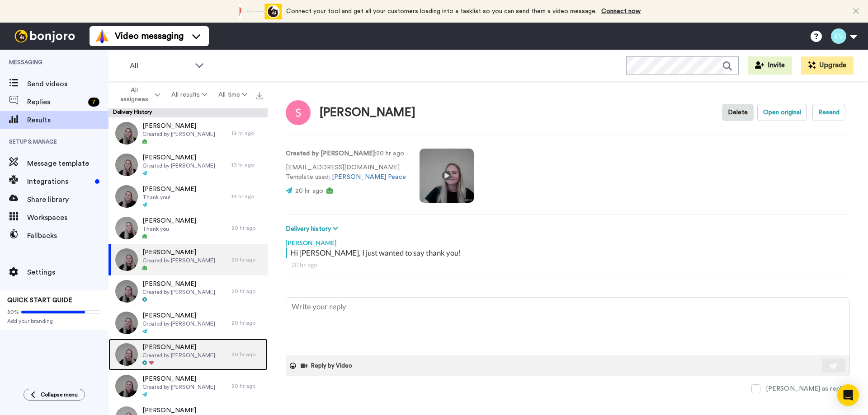  Describe the element at coordinates (102, 36) in the screenshot. I see `img: vm-color.svg` at that location.